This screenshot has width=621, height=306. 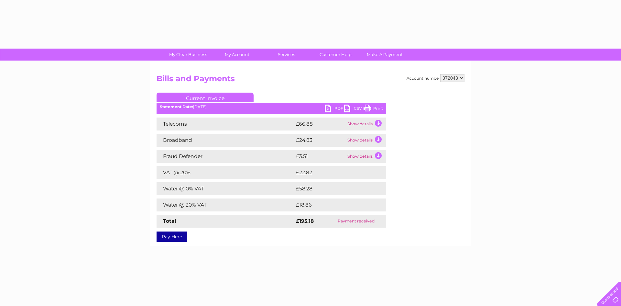 I want to click on strong: £195.18, so click(x=305, y=221).